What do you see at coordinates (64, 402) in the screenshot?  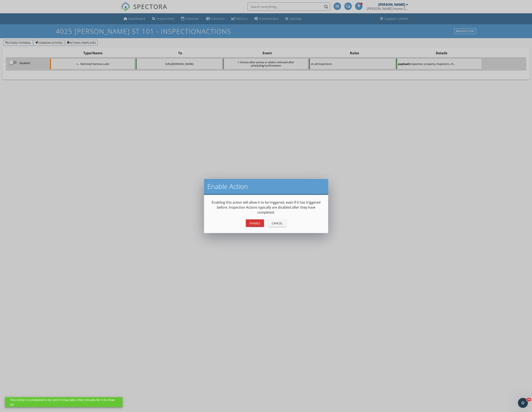 I see `div: This Action is scheduled to be sent! It may take a few minutes for it to show up.` at bounding box center [64, 402].